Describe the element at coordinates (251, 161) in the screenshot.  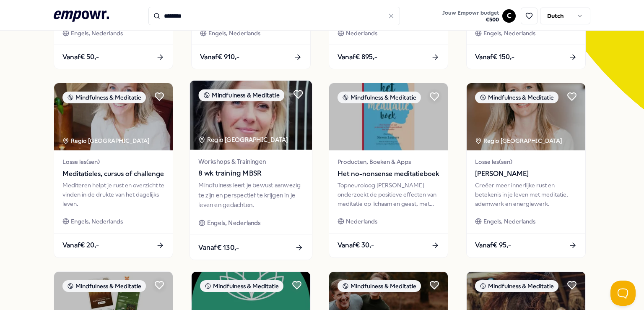
I see `span: Workshops & Trainingen` at that location.